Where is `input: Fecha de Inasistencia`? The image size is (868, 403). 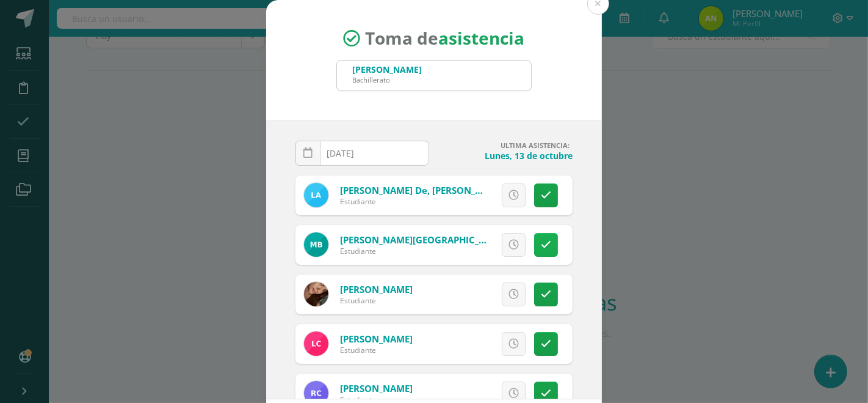 input: Fecha de Inasistencia is located at coordinates (362, 152).